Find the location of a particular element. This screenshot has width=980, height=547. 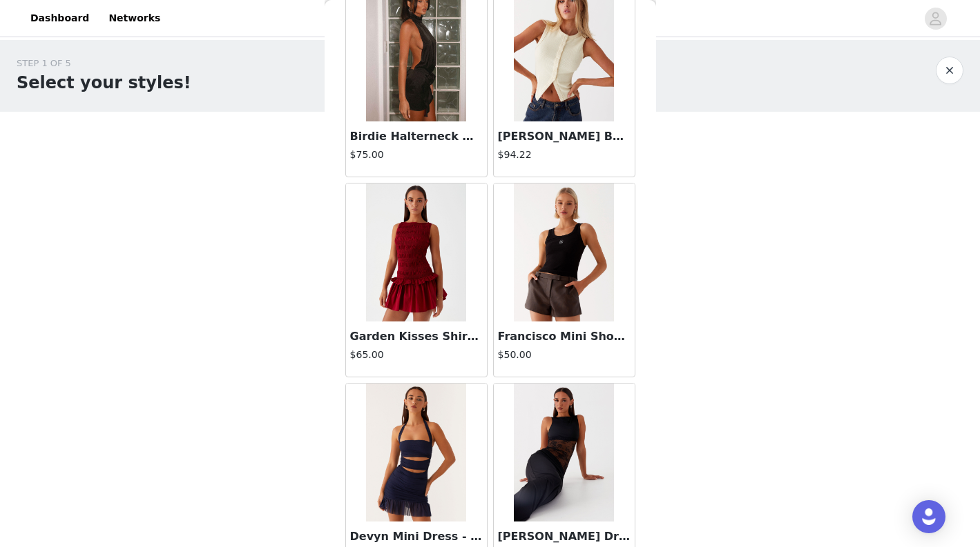

h4: $75.00 is located at coordinates (417, 154).